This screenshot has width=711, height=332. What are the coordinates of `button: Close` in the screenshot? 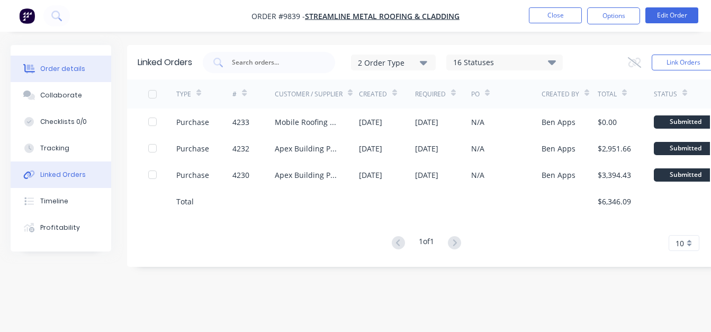 It's located at (555, 15).